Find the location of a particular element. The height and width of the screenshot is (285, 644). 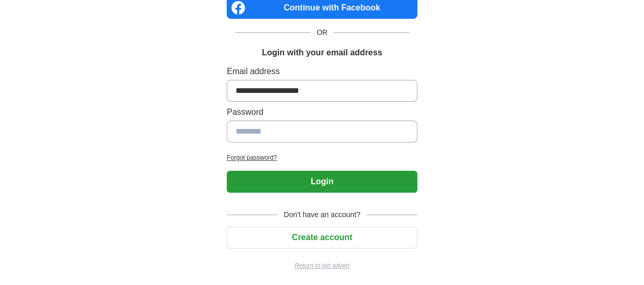

p: Return to job advert is located at coordinates (322, 265).